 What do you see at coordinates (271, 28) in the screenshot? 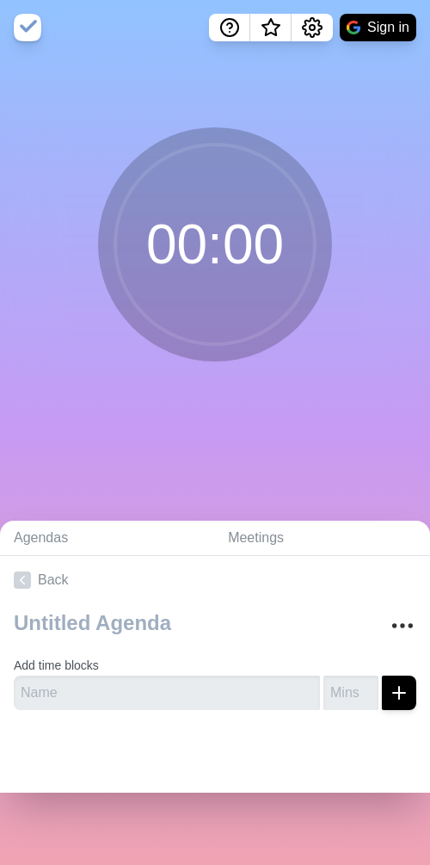
I see `button: What’s new` at bounding box center [271, 28].